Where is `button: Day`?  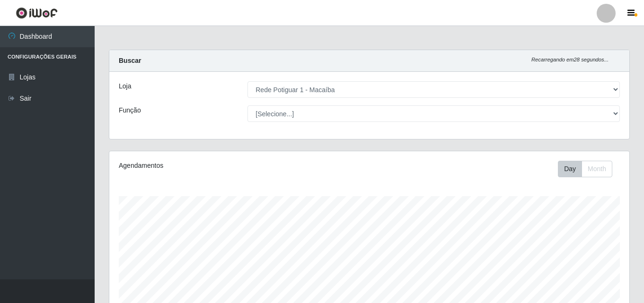 button: Day is located at coordinates (570, 169).